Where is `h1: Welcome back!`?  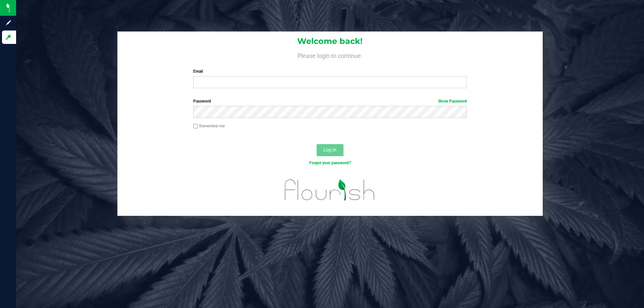
h1: Welcome back! is located at coordinates (330, 41).